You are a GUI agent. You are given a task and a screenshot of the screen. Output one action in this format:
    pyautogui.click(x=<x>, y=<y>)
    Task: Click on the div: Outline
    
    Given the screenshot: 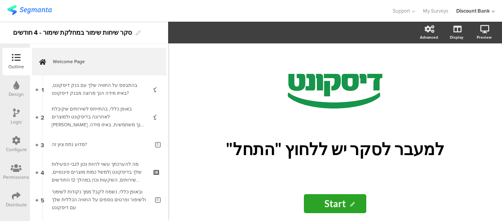 What is the action you would take?
    pyautogui.click(x=16, y=67)
    